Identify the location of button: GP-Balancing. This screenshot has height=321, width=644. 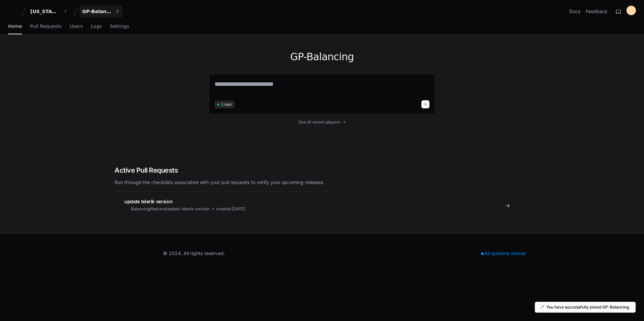
(101, 11).